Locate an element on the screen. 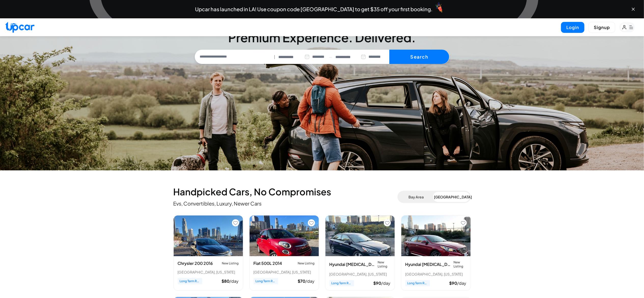 The height and width of the screenshot is (298, 644). div: View details for Fiat 500L 2014 is located at coordinates (284, 253).